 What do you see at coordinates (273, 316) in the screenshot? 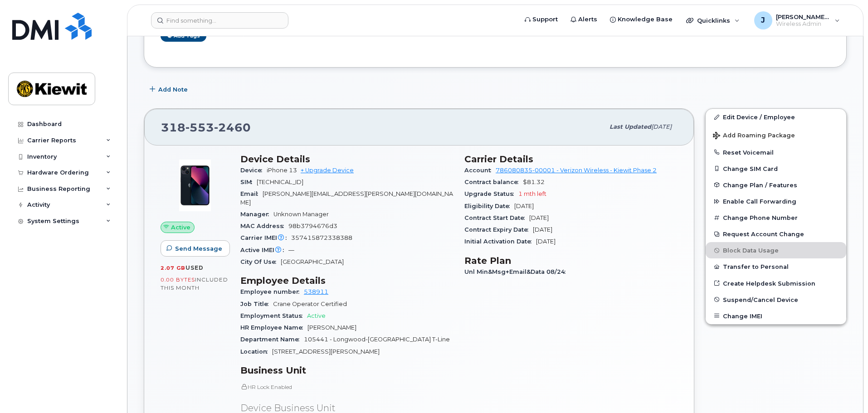
I see `span: Employment Status` at bounding box center [273, 316].